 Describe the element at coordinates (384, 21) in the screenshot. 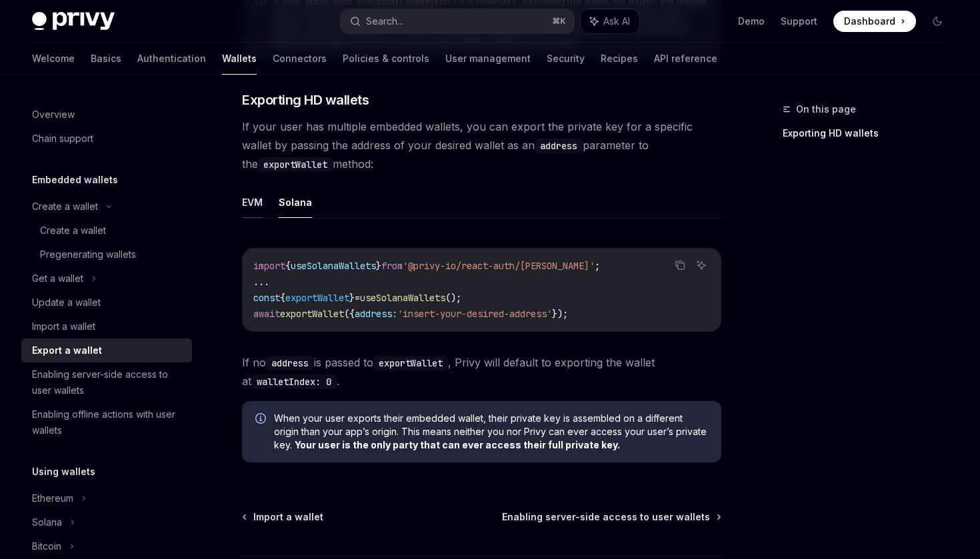

I see `div: Search...` at that location.